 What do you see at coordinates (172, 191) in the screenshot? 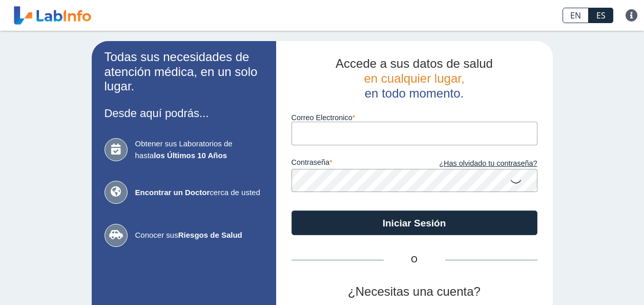
I see `b: Encontrar un Doctor` at bounding box center [172, 191].